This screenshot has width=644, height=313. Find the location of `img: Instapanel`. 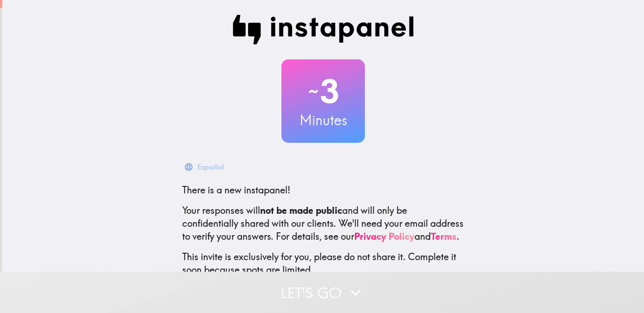

img: Instapanel is located at coordinates (323, 29).